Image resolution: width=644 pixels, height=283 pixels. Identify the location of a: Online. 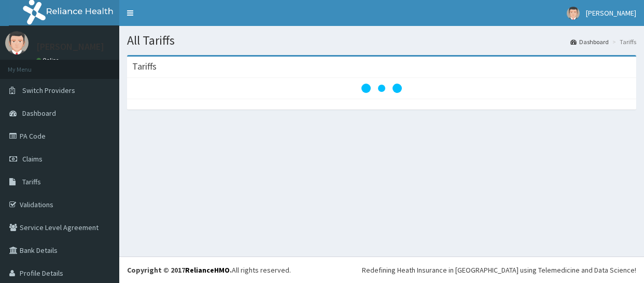
(49, 60).